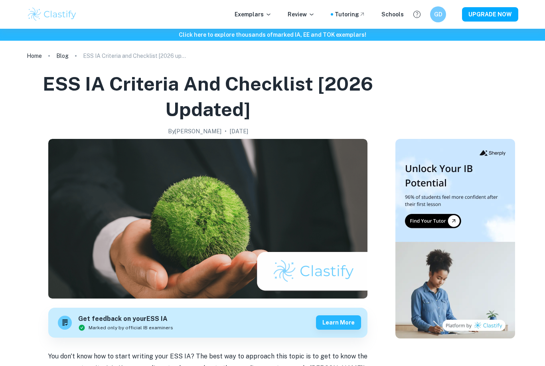 The image size is (545, 366). I want to click on button: Help and Feedback, so click(417, 14).